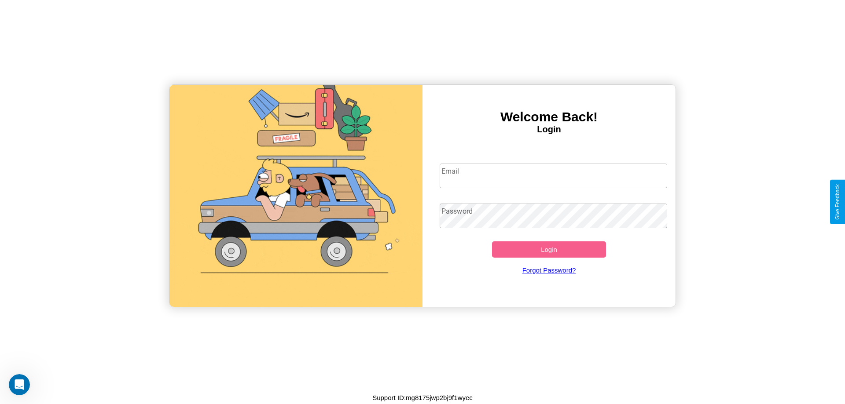 The width and height of the screenshot is (845, 404). I want to click on button: Login, so click(549, 249).